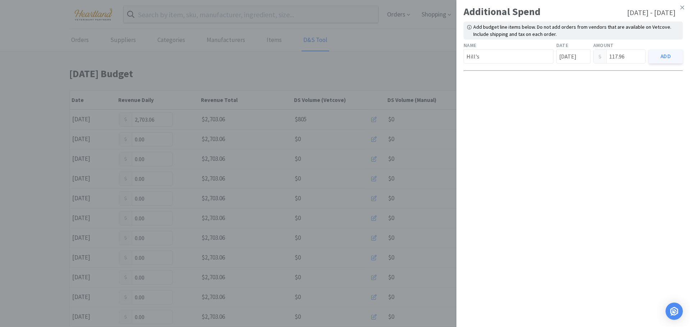 Image resolution: width=690 pixels, height=327 pixels. What do you see at coordinates (603, 45) in the screenshot?
I see `label: Amount` at bounding box center [603, 45].